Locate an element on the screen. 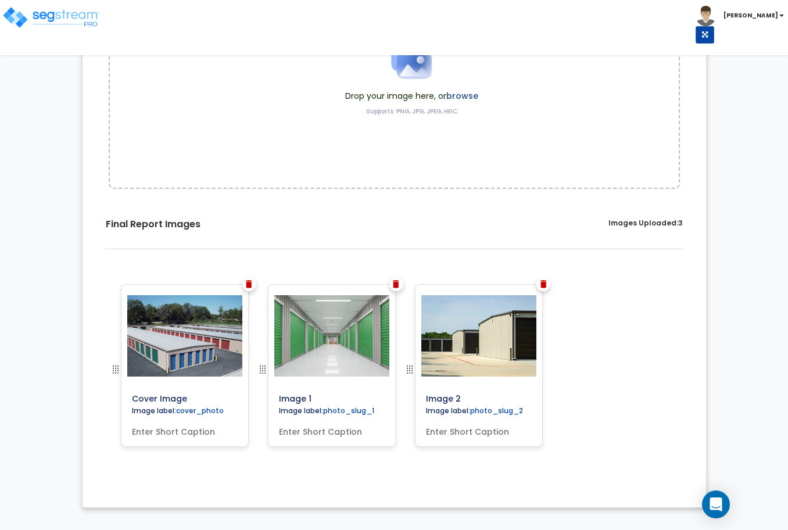 This screenshot has height=530, width=788. label: photo_slug_2 is located at coordinates (496, 410).